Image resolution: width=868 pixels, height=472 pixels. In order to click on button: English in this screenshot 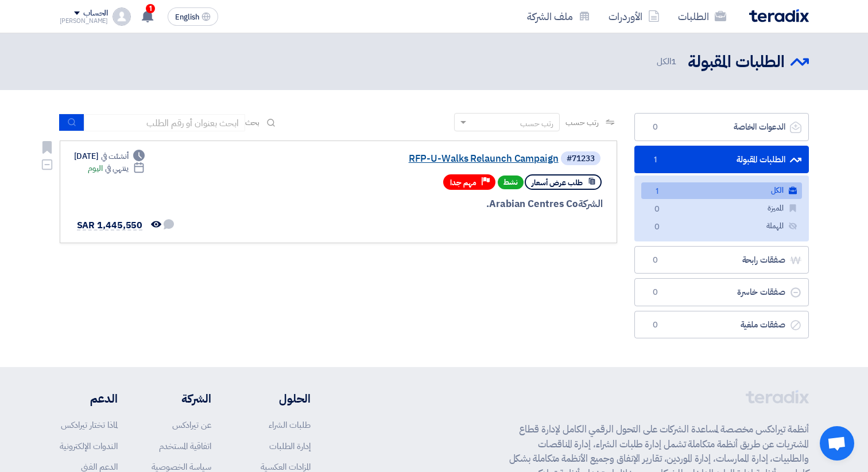, I will do `click(193, 16)`.